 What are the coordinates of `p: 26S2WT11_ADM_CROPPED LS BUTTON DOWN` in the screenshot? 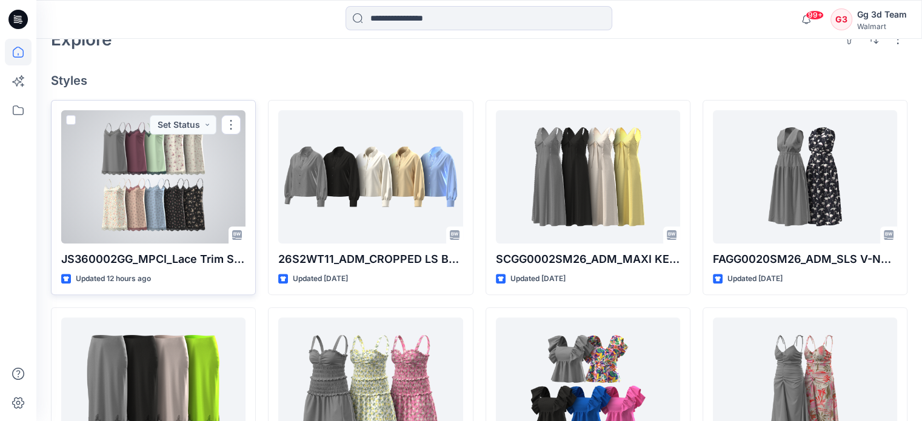 It's located at (370, 259).